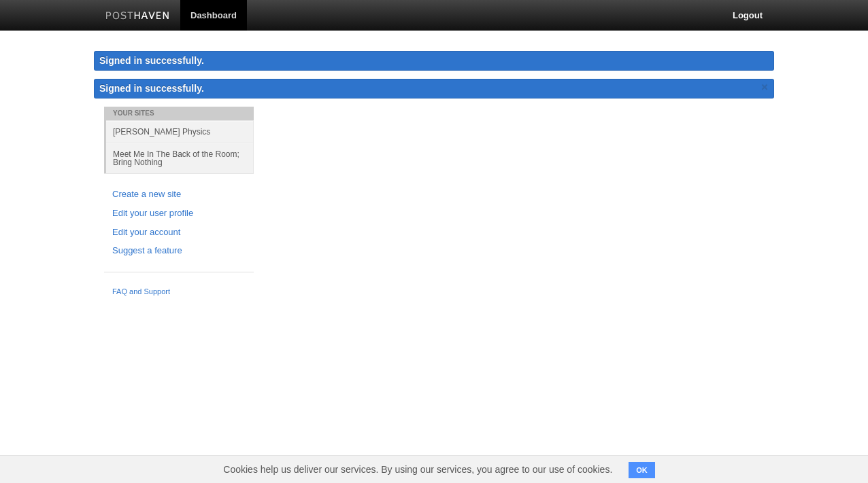 The width and height of the screenshot is (868, 483). Describe the element at coordinates (641, 471) in the screenshot. I see `button: OK` at that location.